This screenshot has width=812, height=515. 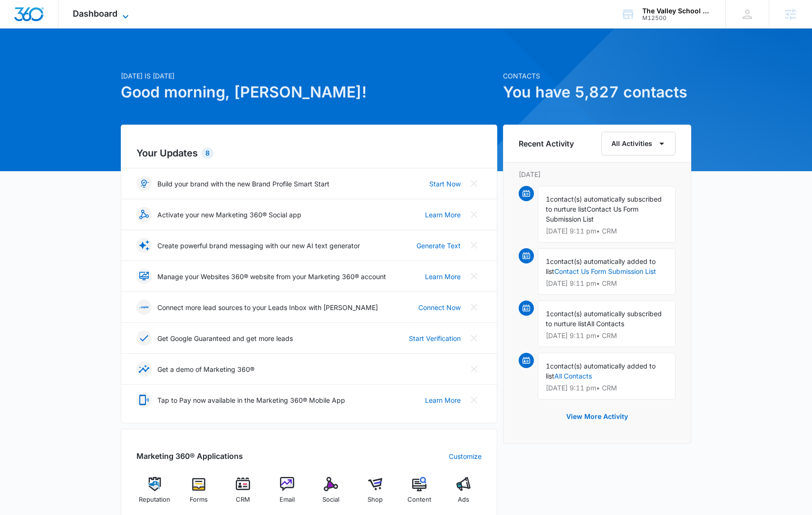 I want to click on a: Shop, so click(x=375, y=493).